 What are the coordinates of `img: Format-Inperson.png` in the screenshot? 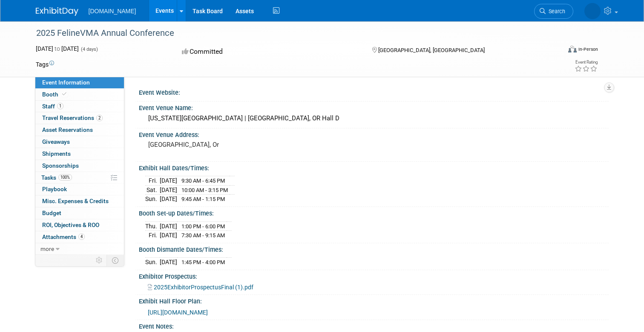 It's located at (572, 49).